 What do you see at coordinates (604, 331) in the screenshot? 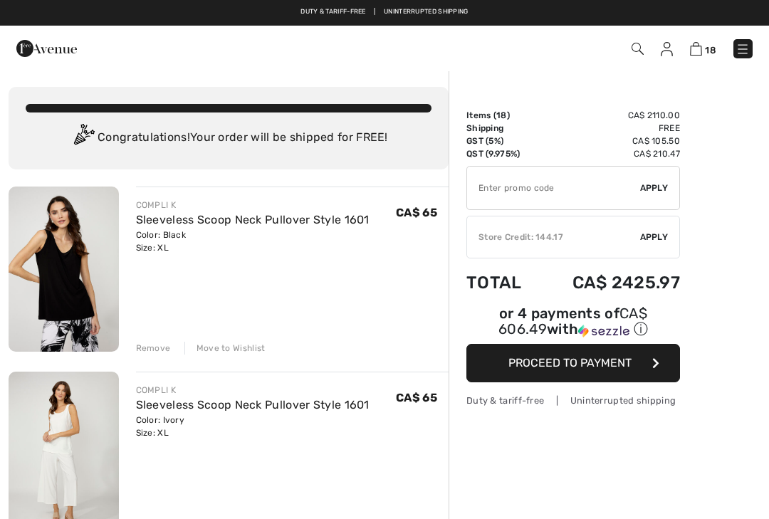
I see `img: Sezzle` at bounding box center [604, 331].